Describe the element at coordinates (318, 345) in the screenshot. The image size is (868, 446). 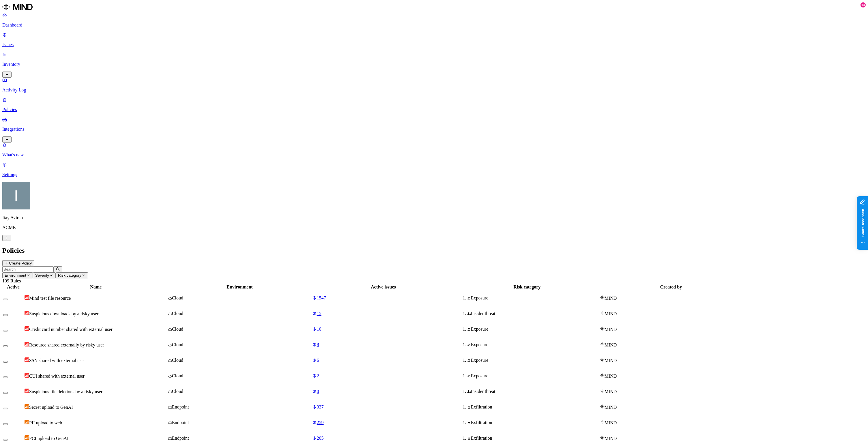
I see `span: 8` at that location.